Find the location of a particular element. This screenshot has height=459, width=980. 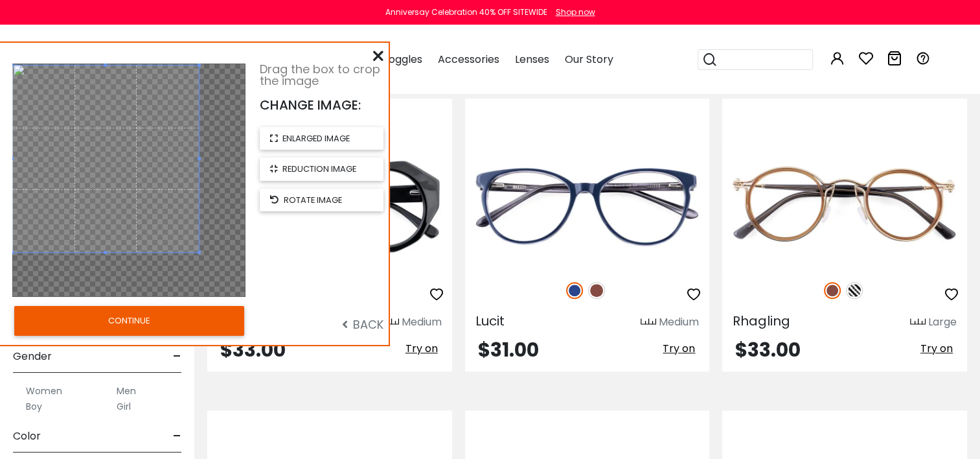

span: Goggles is located at coordinates (401, 59).